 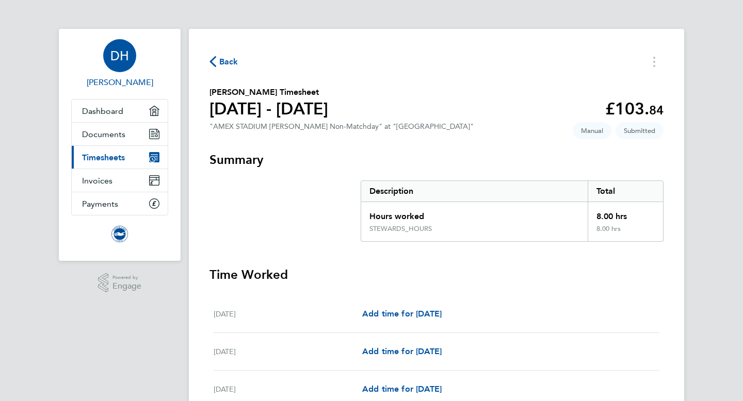 What do you see at coordinates (103, 111) in the screenshot?
I see `span: Dashboard` at bounding box center [103, 111].